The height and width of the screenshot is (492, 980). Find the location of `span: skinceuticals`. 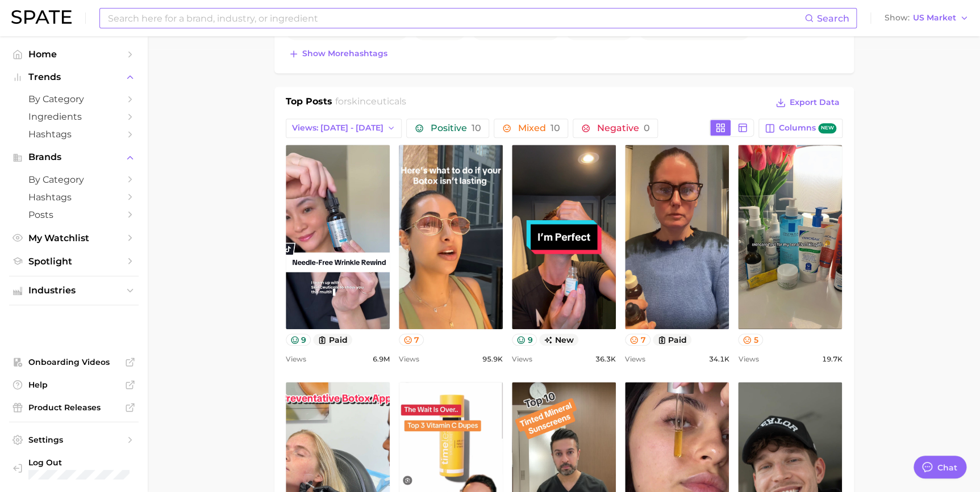

span: skinceuticals is located at coordinates (377, 101).